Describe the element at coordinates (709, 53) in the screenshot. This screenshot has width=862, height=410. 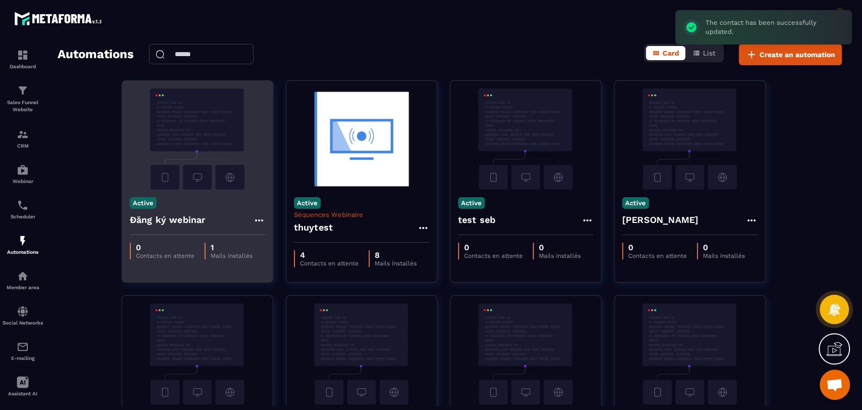
I see `span: List` at that location.